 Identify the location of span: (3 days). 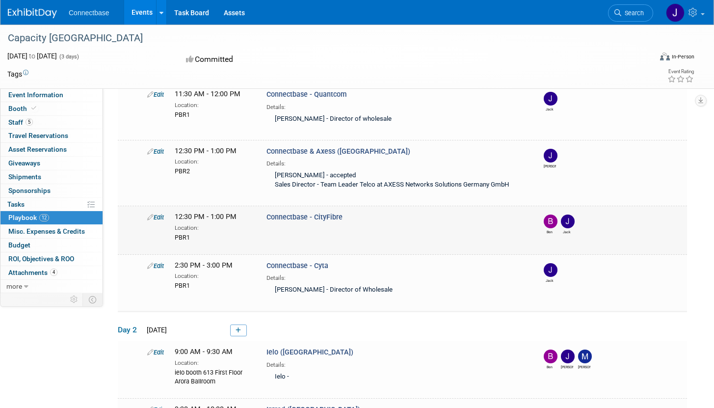
(69, 56).